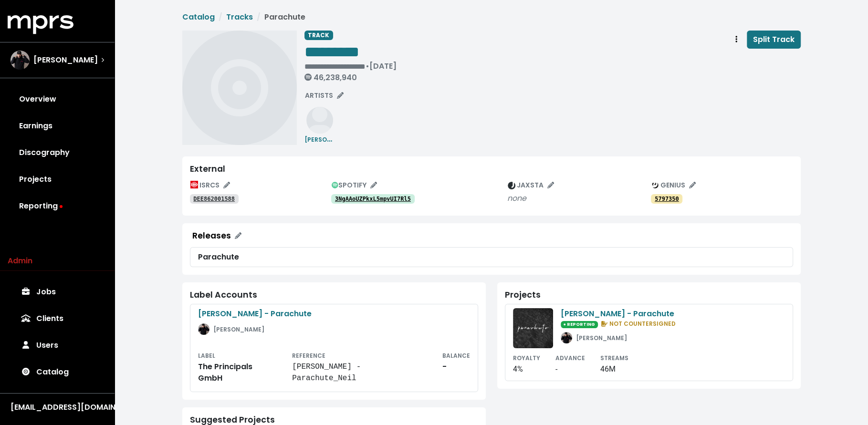 The width and height of the screenshot is (868, 425). What do you see at coordinates (334, 295) in the screenshot?
I see `div: Label Accounts` at bounding box center [334, 295].